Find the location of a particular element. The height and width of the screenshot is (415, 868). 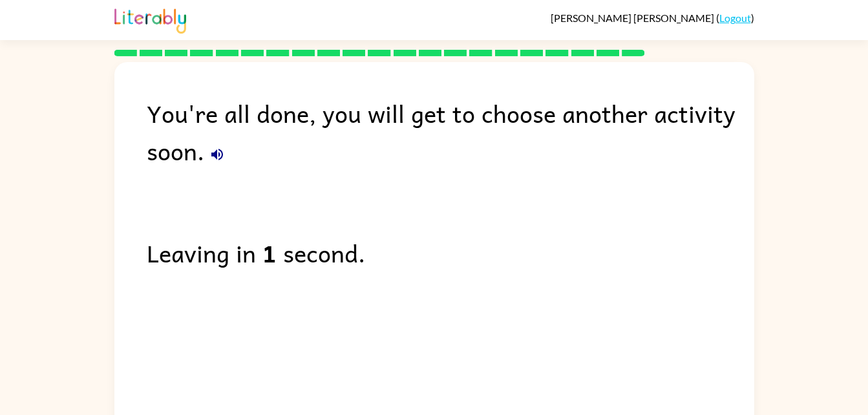

div: You're all done, you will get to choose another activity soon. is located at coordinates (450, 132).